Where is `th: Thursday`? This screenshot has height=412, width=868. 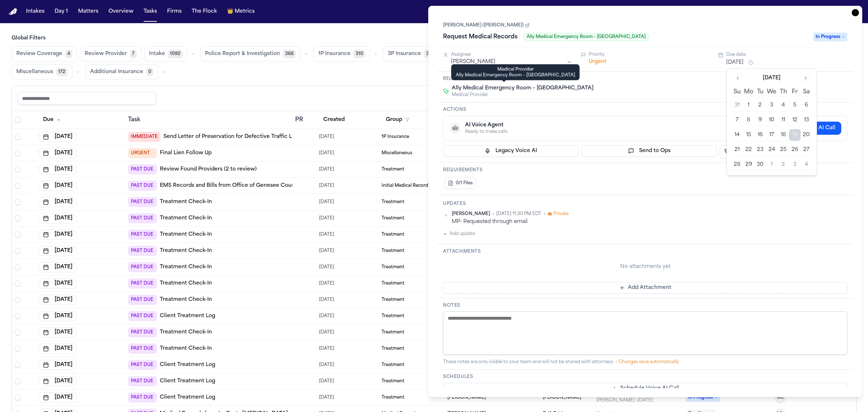
th: Thursday is located at coordinates (783, 92).